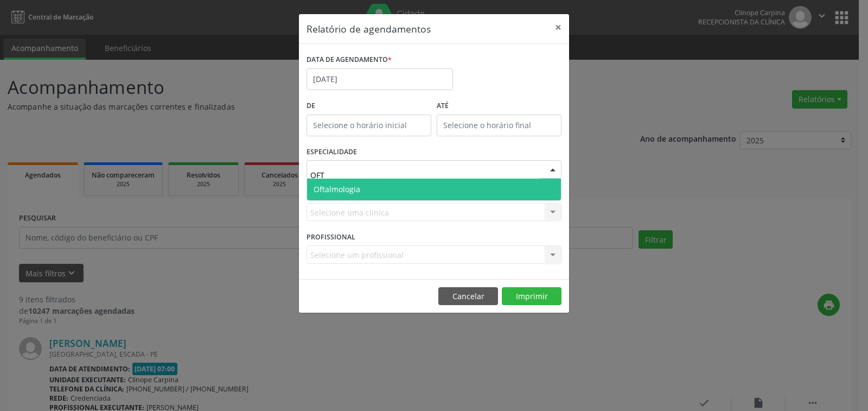 Image resolution: width=868 pixels, height=411 pixels. Describe the element at coordinates (331, 237) in the screenshot. I see `label: PROFISSIONAL` at that location.